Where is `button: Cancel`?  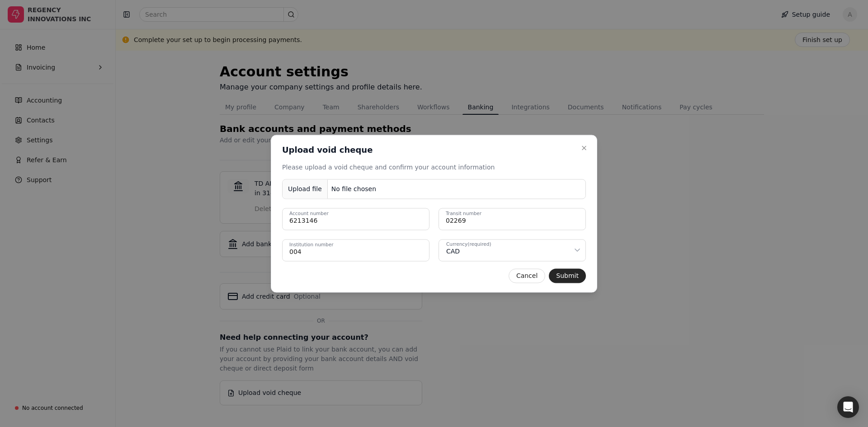 button: Cancel is located at coordinates (527, 276).